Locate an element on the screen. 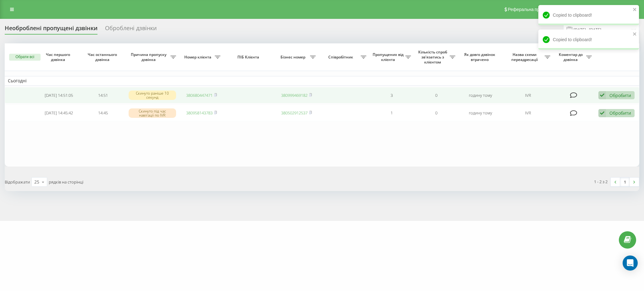  td: Сьогодні is located at coordinates (322, 81).